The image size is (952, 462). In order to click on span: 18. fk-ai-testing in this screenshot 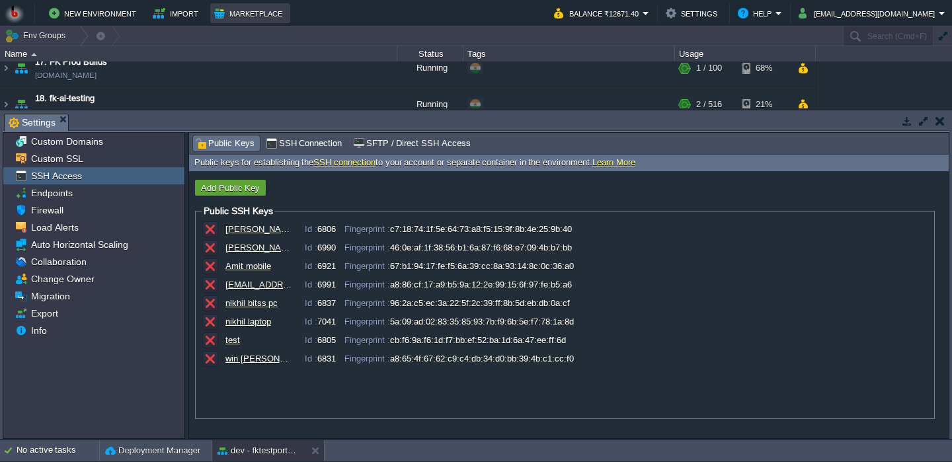, I will do `click(65, 99)`.